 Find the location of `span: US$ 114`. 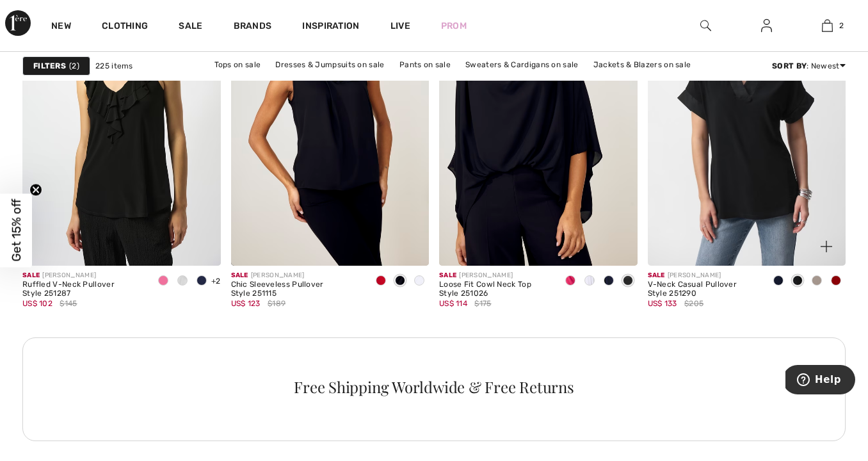

span: US$ 114 is located at coordinates (454, 303).